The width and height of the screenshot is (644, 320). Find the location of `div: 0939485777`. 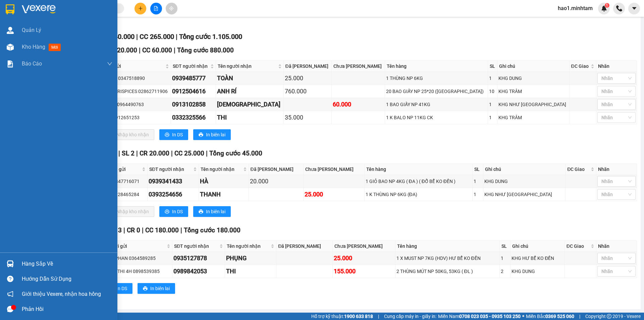

div: 0939485777 is located at coordinates (193, 79).